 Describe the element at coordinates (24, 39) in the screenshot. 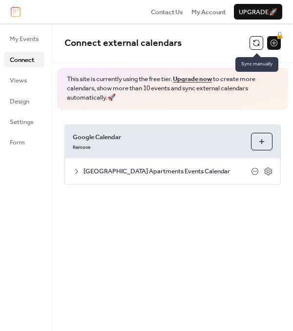

I see `span: My Events` at that location.